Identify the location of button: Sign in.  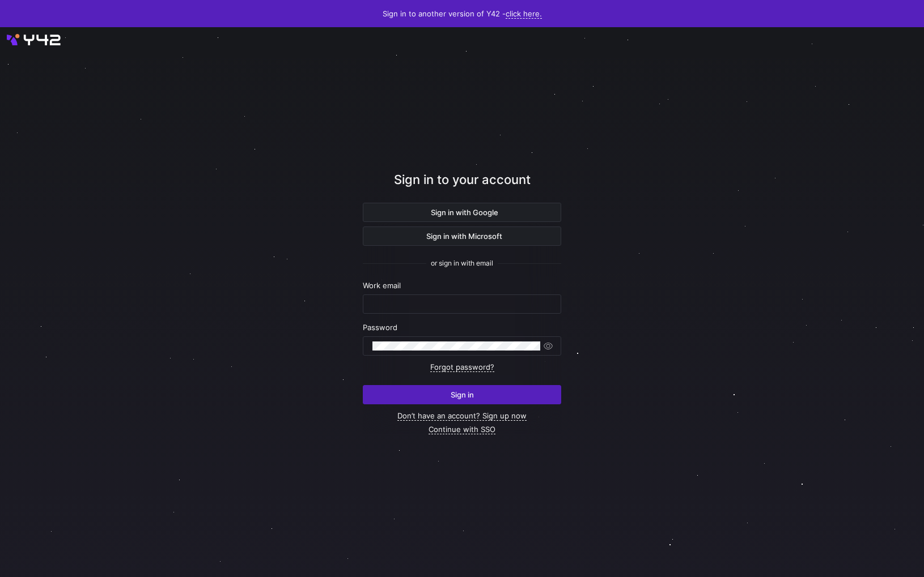
(462, 395).